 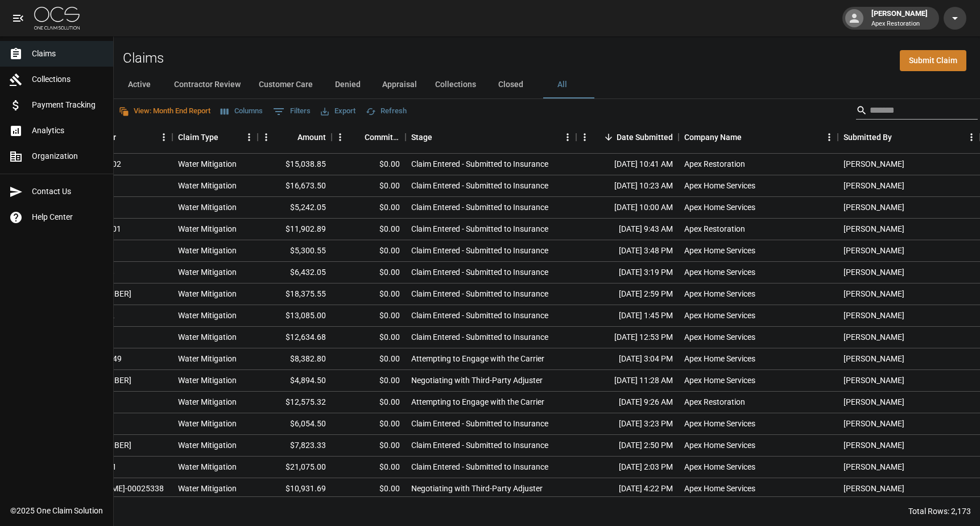 What do you see at coordinates (295, 273) in the screenshot?
I see `div: $6,432.05` at bounding box center [295, 273].